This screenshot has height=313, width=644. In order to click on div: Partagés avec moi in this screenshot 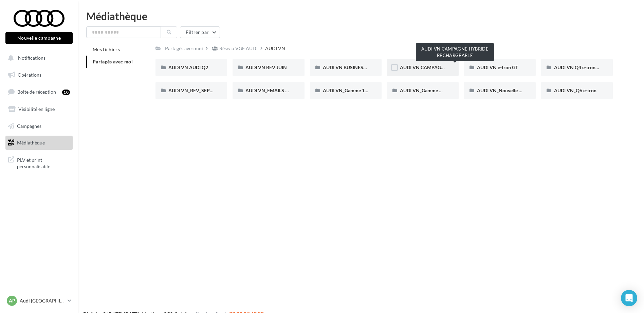, I will do `click(184, 48)`.